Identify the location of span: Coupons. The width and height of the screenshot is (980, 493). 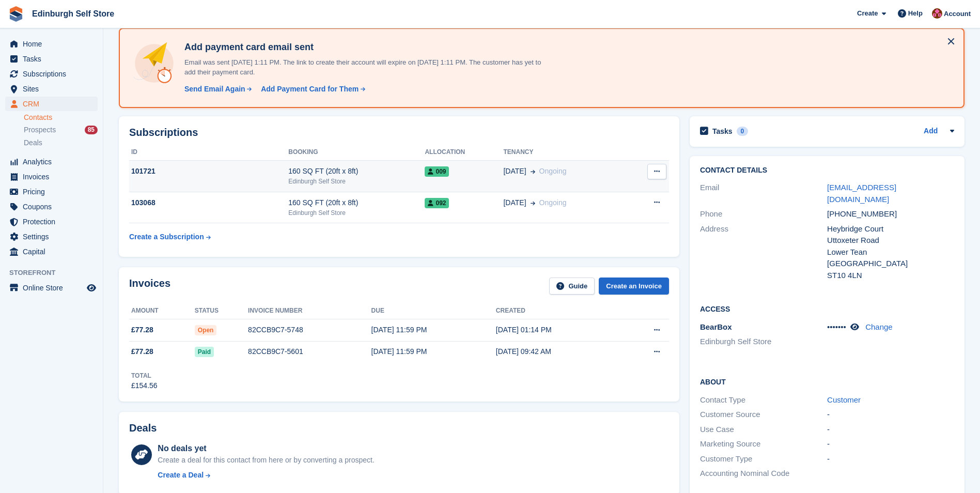
(54, 207).